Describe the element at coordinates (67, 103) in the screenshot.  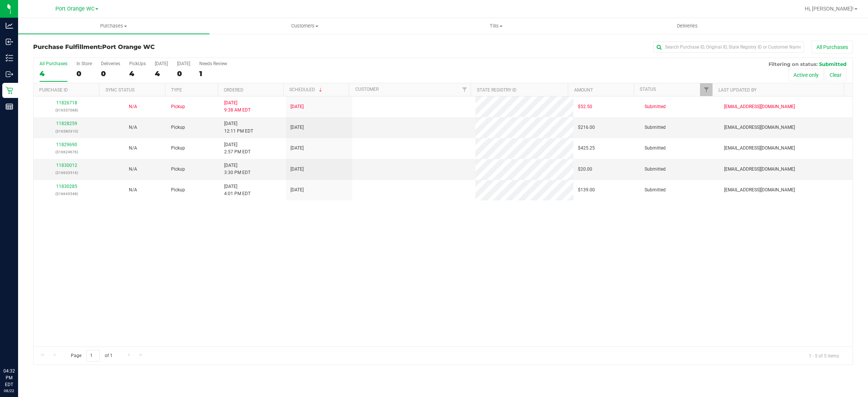
I see `a: 11826718` at that location.